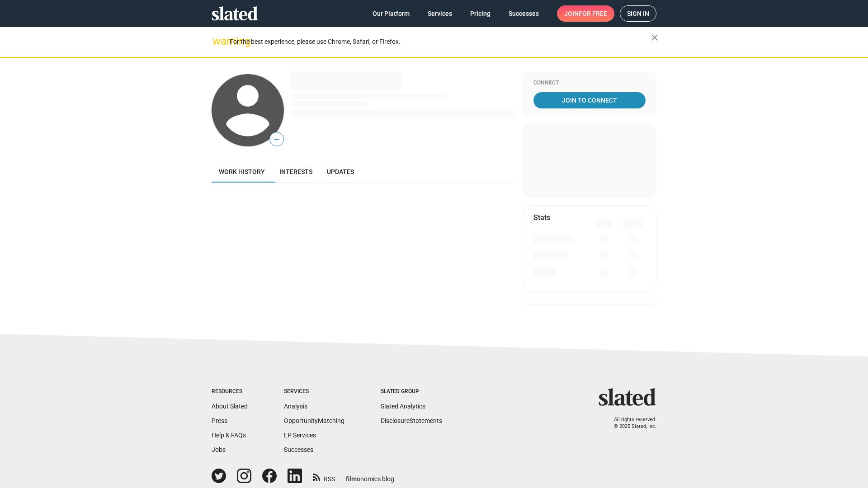 This screenshot has width=868, height=488. Describe the element at coordinates (589, 100) in the screenshot. I see `a: Join To Connect` at that location.